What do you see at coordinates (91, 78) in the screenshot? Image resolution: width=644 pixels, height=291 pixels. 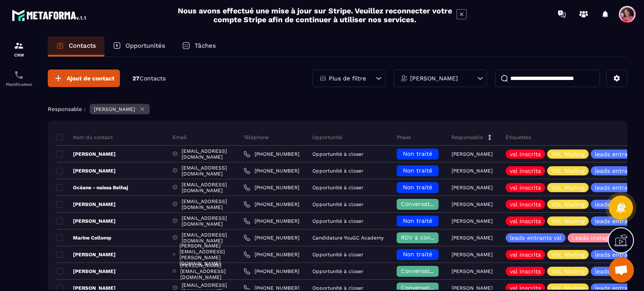 I see `span: Ajout de contact` at bounding box center [91, 78].